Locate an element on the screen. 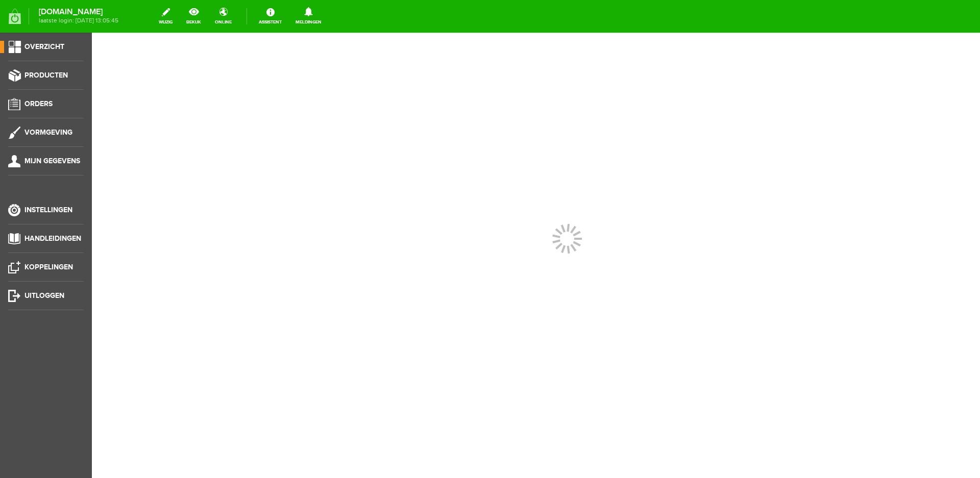 The image size is (980, 478). span: Producten is located at coordinates (46, 75).